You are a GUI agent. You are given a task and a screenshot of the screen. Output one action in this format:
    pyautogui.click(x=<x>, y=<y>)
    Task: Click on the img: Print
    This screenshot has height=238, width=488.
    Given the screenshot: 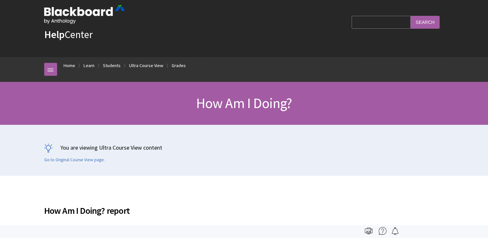 What is the action you would take?
    pyautogui.click(x=369, y=231)
    